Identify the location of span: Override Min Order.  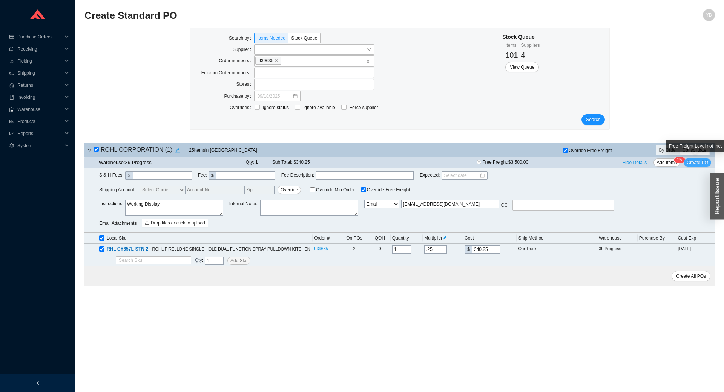
(335, 190).